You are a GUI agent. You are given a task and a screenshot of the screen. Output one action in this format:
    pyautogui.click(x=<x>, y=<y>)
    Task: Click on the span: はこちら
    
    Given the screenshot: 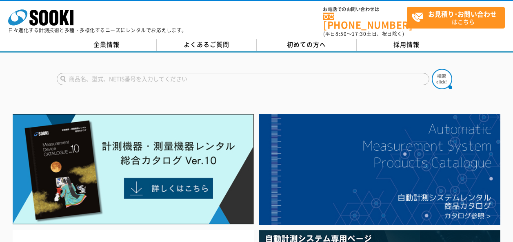 What is the action you would take?
    pyautogui.click(x=458, y=18)
    